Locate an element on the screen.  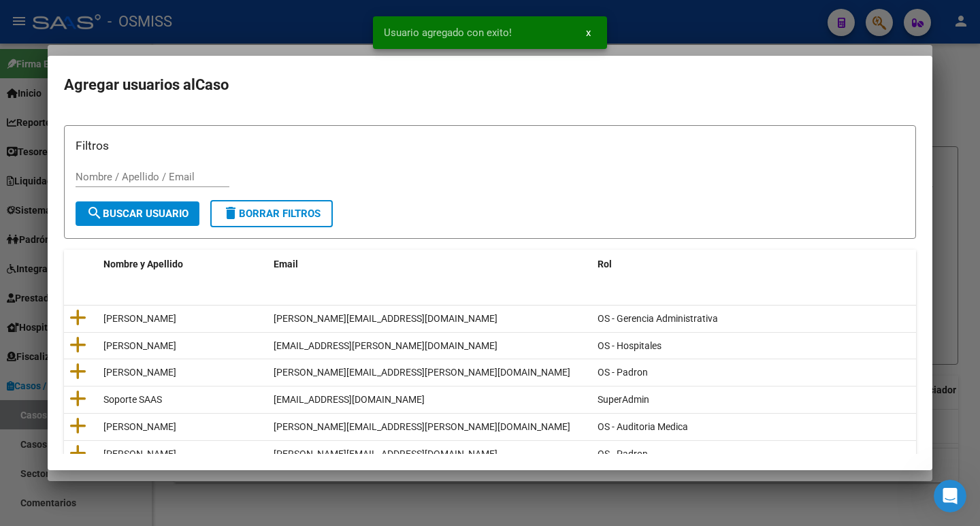
span: Nombre y Apellido is located at coordinates (143, 264).